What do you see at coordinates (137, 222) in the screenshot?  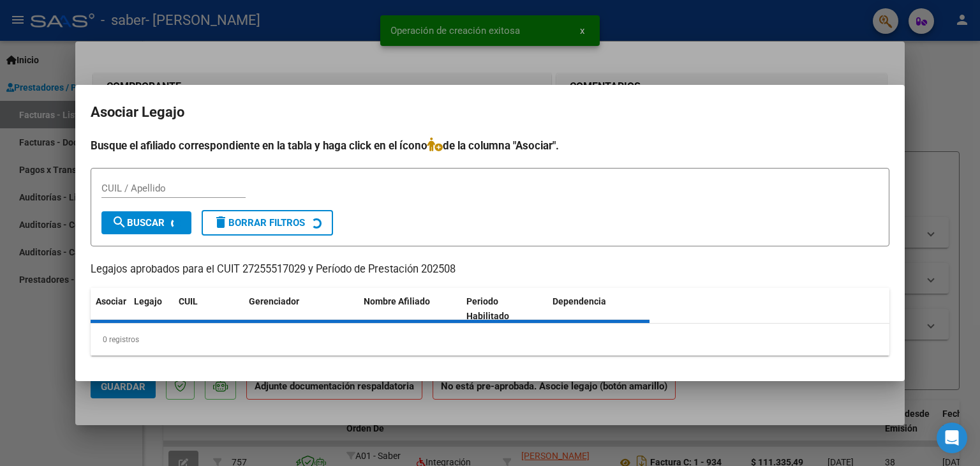 I see `span: Buscar` at bounding box center [137, 222].